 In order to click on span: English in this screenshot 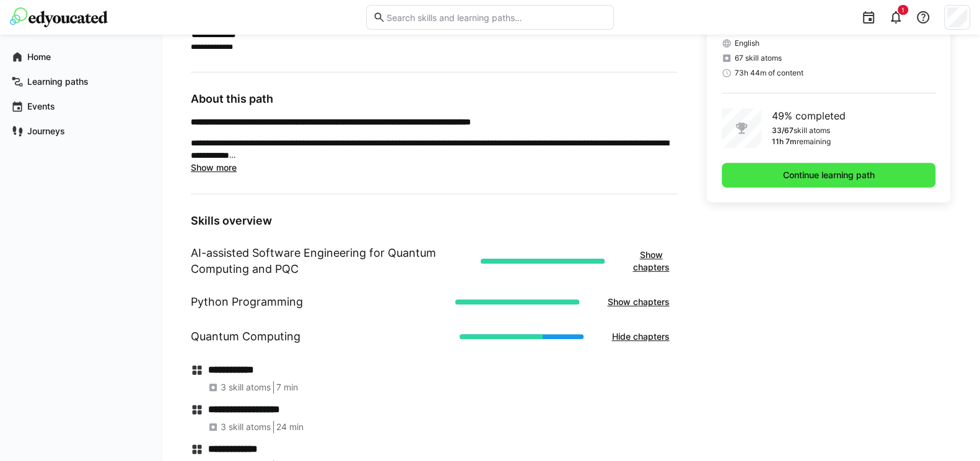, I will do `click(746, 43)`.